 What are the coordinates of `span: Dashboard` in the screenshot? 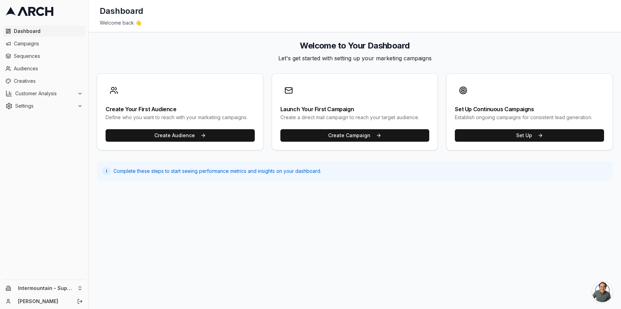 It's located at (48, 31).